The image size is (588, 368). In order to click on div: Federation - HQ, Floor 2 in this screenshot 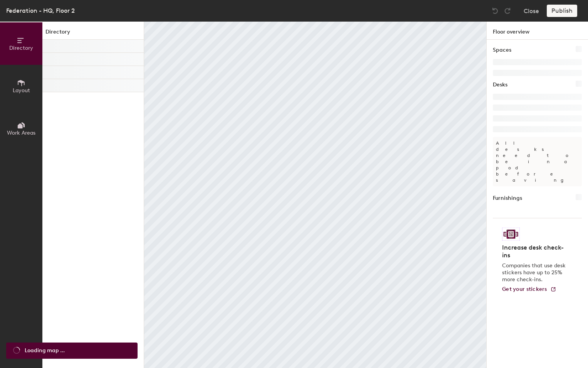, I will do `click(41, 10)`.